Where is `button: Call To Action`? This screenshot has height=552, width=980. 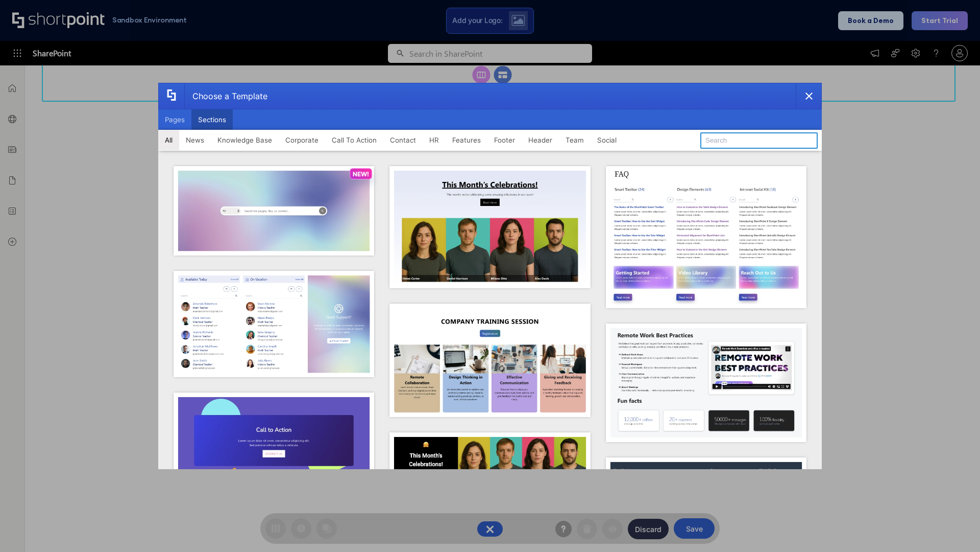
button: Call To Action is located at coordinates (354, 140).